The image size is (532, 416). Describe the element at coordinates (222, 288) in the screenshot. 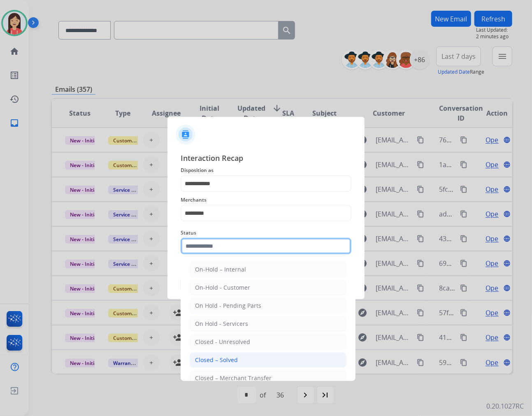

I see `div: On-Hold - Customer` at that location.